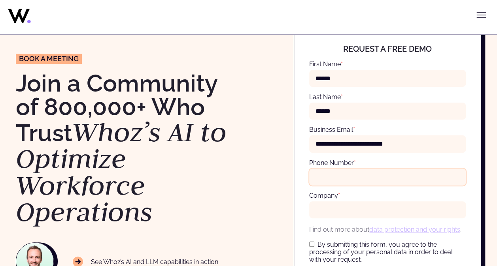 The image size is (497, 266). What do you see at coordinates (128, 149) in the screenshot?
I see `h1: Join a Community of 800,000+ Who Trust` at bounding box center [128, 149].